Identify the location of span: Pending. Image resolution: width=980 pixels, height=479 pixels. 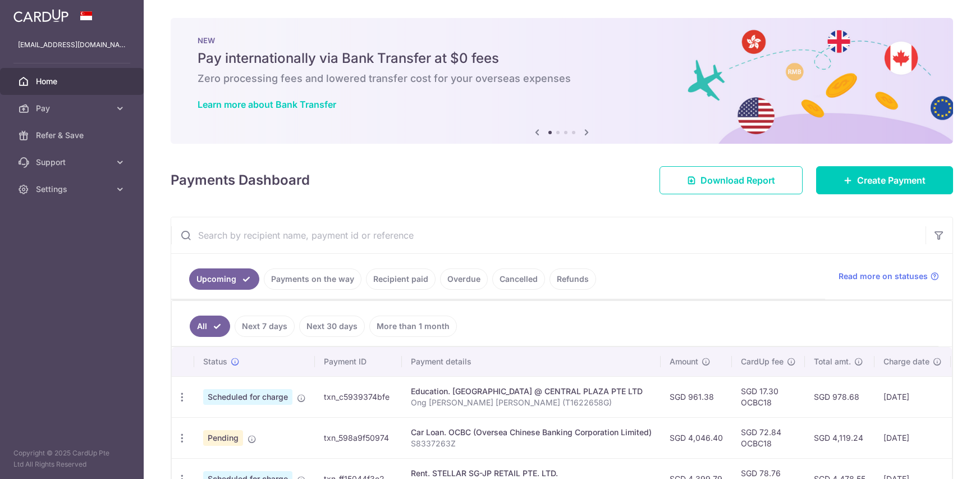
(223, 438).